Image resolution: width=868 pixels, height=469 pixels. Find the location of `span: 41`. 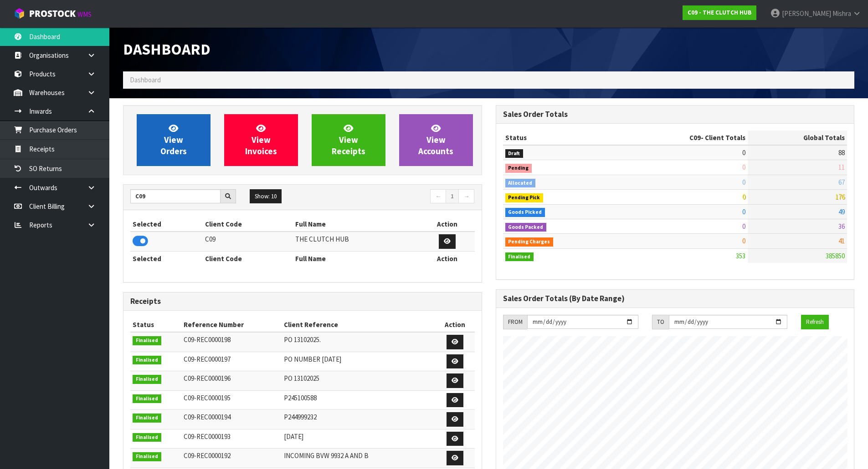

span: 41 is located at coordinates (842, 241).